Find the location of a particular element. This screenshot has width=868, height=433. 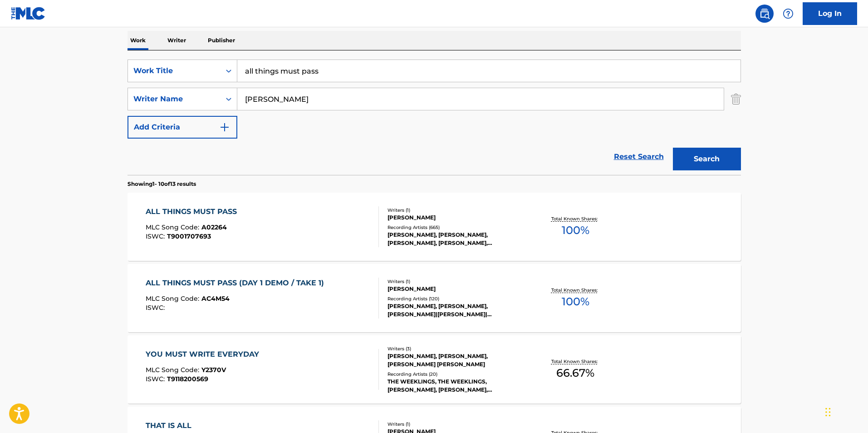

span: T9001707693 is located at coordinates (189, 236).